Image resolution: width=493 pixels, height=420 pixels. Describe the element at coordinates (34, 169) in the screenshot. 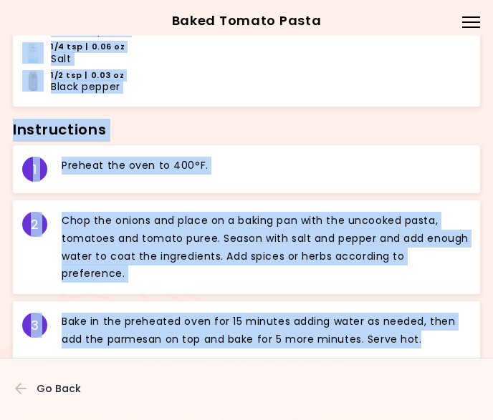

I see `div: 1` at that location.